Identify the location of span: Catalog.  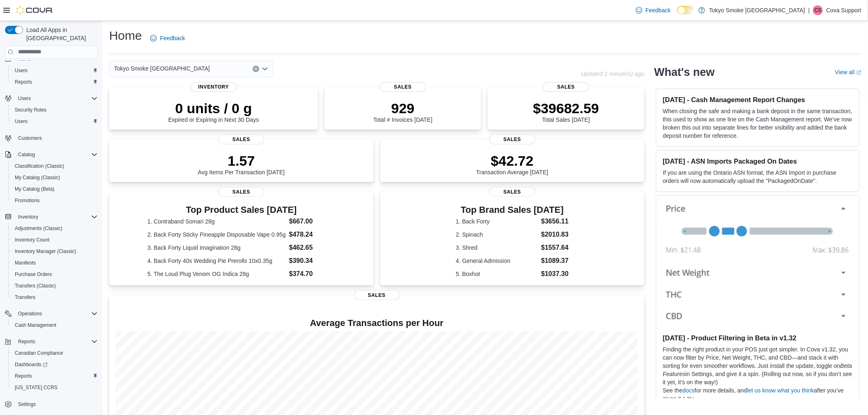
(27, 155).